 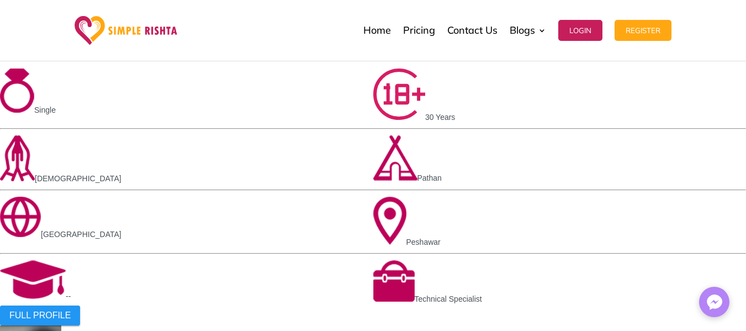 I want to click on button: Login, so click(x=580, y=30).